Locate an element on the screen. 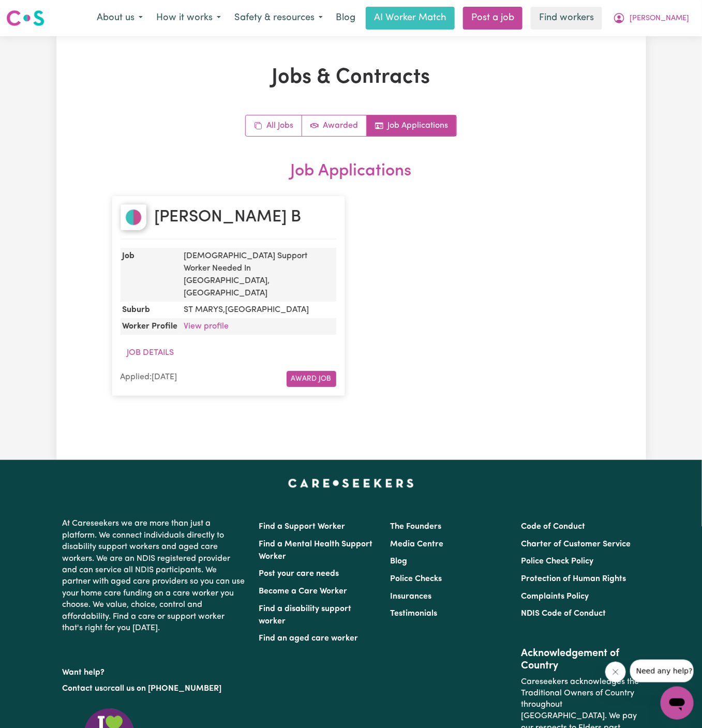  span: Need any help? is located at coordinates (34, 11).